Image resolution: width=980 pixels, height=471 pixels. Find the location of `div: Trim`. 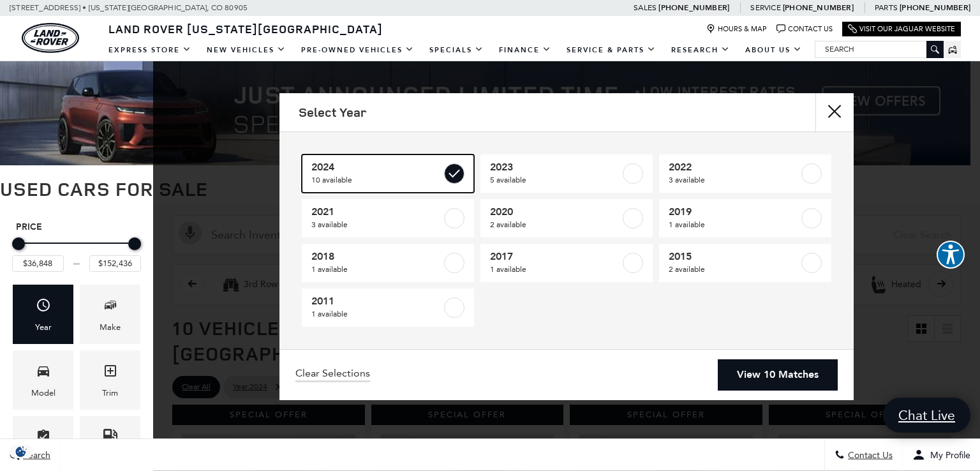

div: Trim is located at coordinates (109, 393).